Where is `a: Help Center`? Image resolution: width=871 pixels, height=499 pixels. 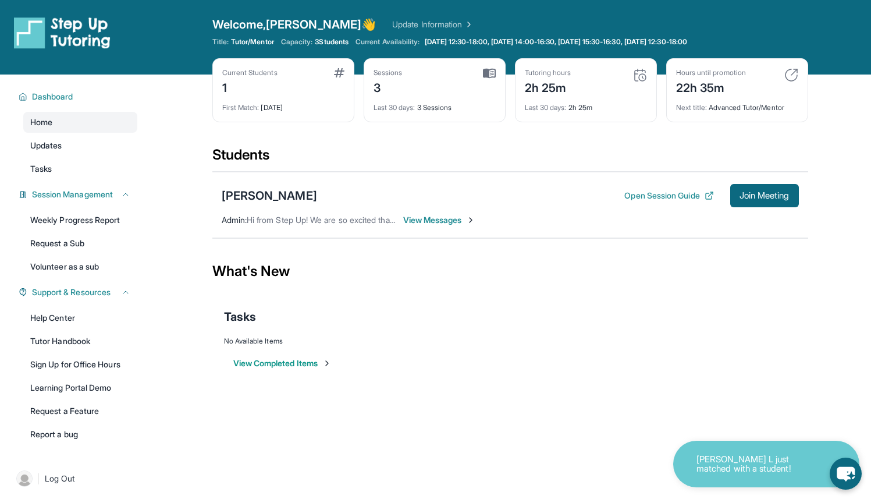 a: Help Center is located at coordinates (80, 318).